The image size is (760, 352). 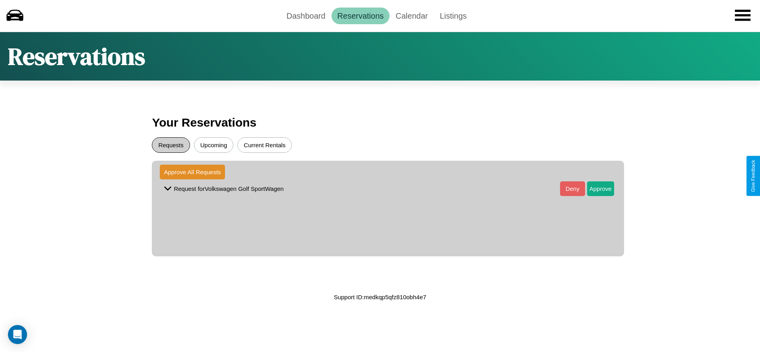 I want to click on a: Dashboard, so click(x=306, y=16).